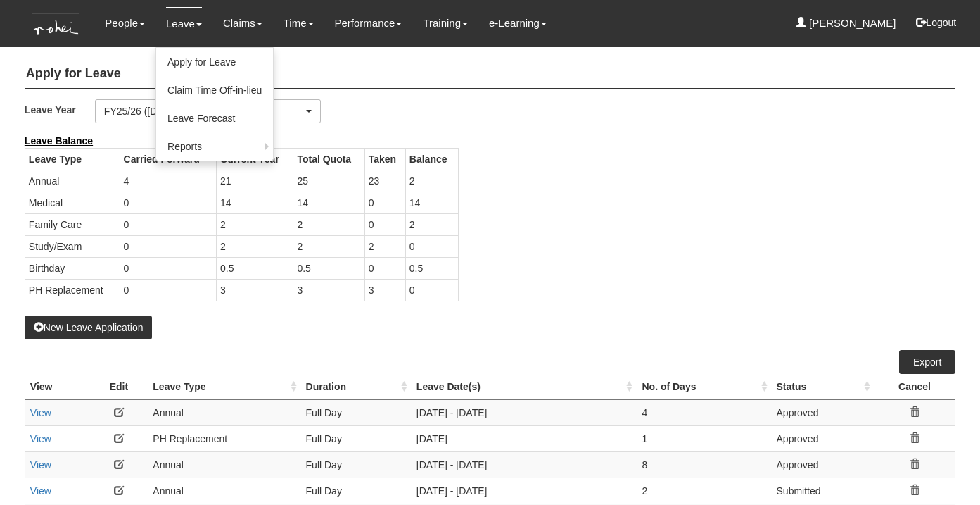 The width and height of the screenshot is (980, 505). I want to click on th: Edit, so click(119, 387).